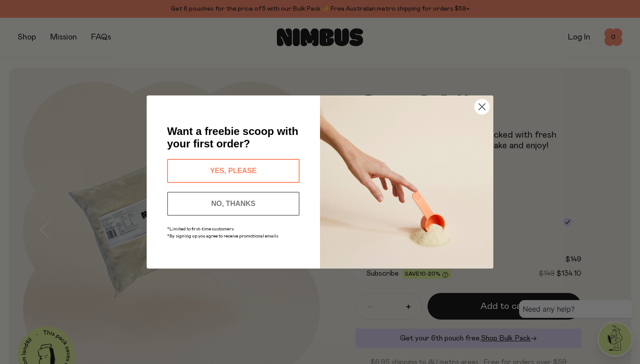  Describe the element at coordinates (232, 137) in the screenshot. I see `span: Want a freebie scoop with your first order?` at that location.